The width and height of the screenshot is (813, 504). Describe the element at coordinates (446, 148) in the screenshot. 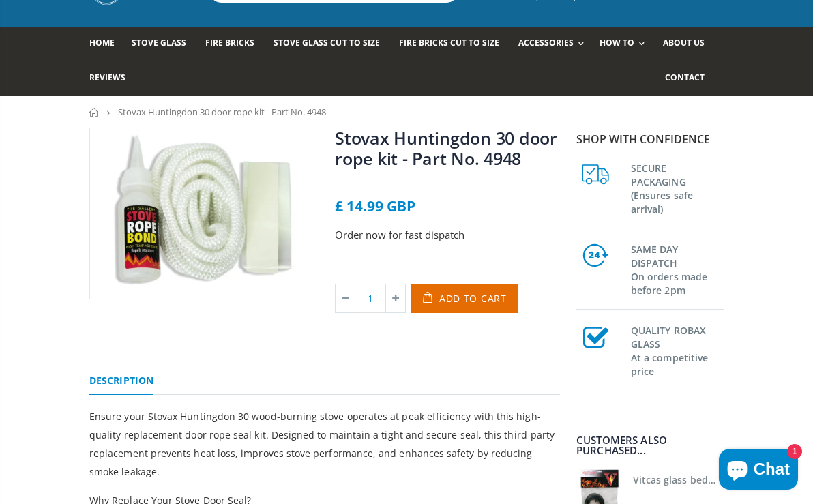

I see `a: Stovax Huntingdon 30 door rope kit - Part No. 4948` at that location.